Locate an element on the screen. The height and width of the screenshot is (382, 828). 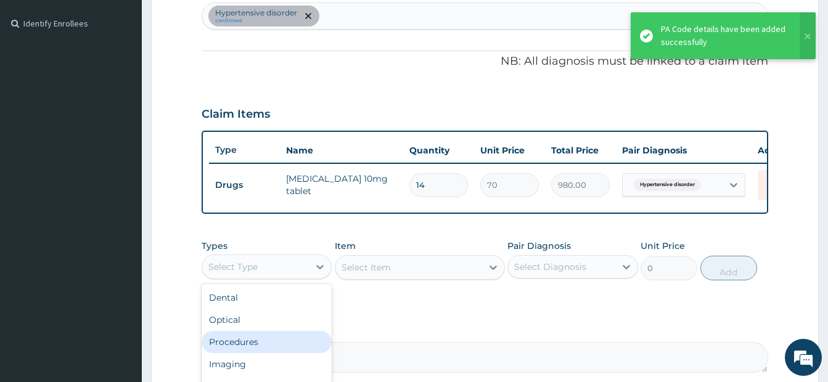
th: Name is located at coordinates (342, 150).